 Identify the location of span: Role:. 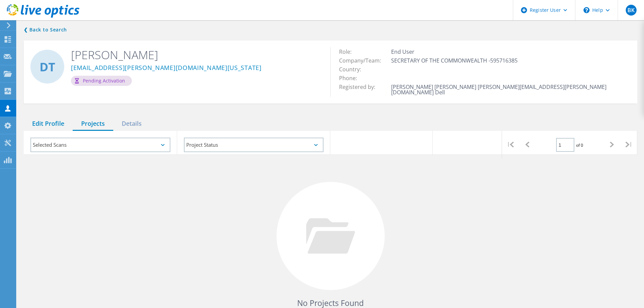
(349, 52).